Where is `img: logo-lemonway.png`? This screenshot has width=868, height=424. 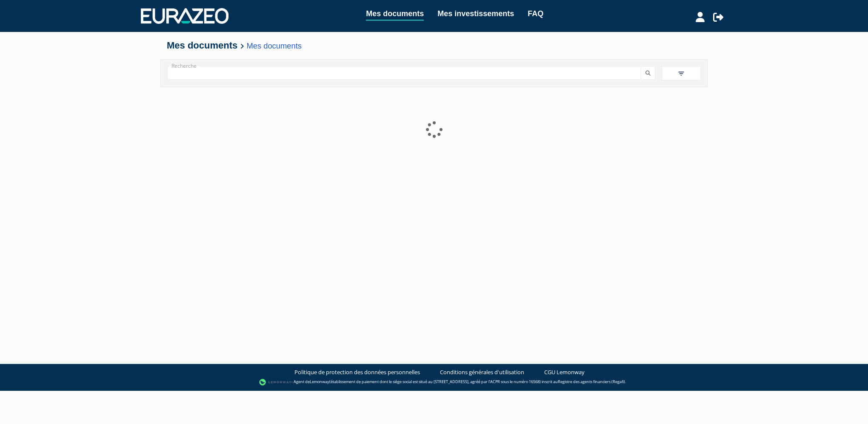
img: logo-lemonway.png is located at coordinates (275, 382).